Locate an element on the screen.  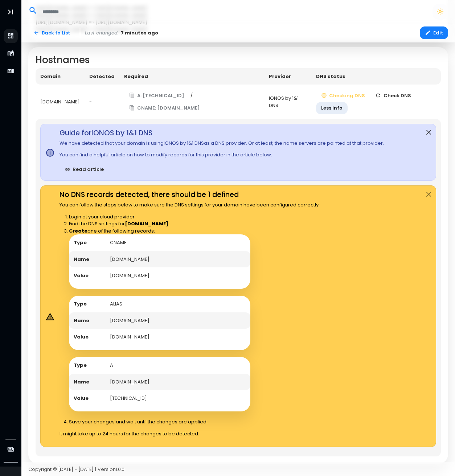
h2: Hostnames is located at coordinates (238, 60).